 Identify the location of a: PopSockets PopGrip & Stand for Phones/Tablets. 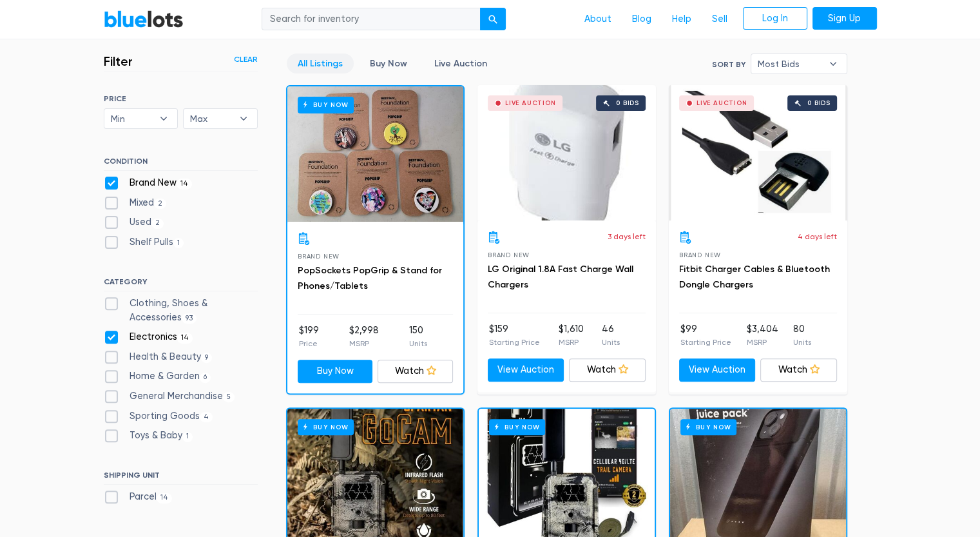
(370, 278).